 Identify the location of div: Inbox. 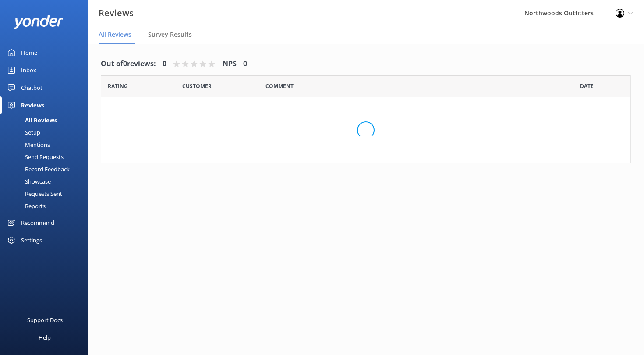
(29, 70).